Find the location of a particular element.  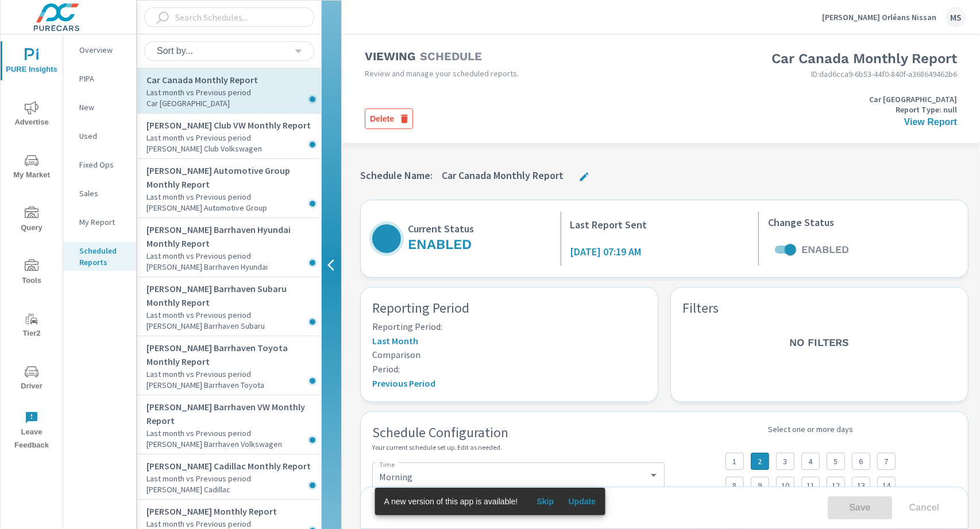

button: Skip is located at coordinates (545, 502).